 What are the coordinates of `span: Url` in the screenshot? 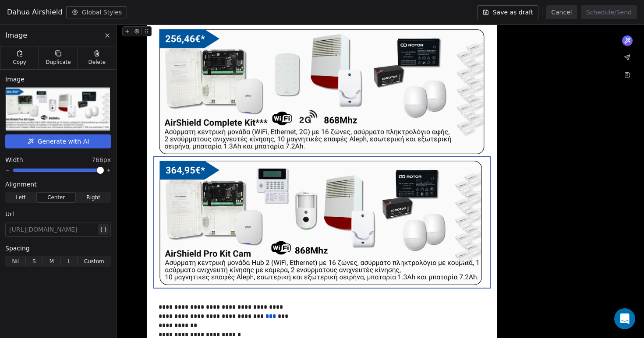 It's located at (10, 214).